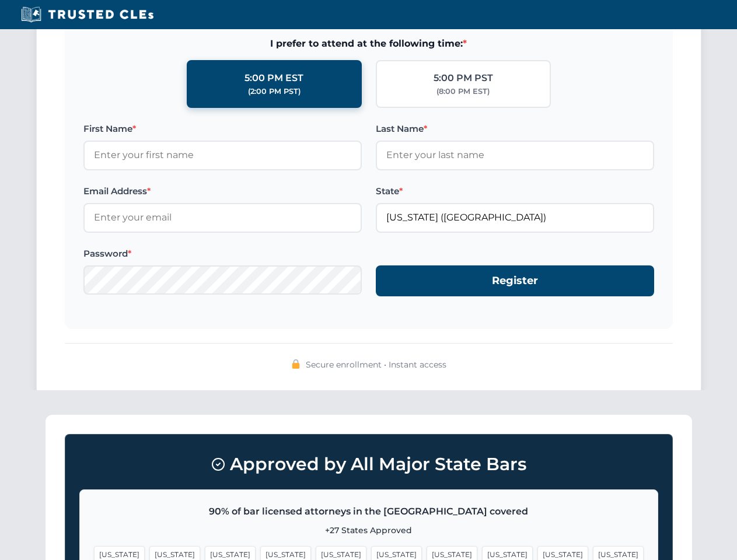 This screenshot has height=560, width=737. I want to click on div: (8:00 PM EST), so click(463, 92).